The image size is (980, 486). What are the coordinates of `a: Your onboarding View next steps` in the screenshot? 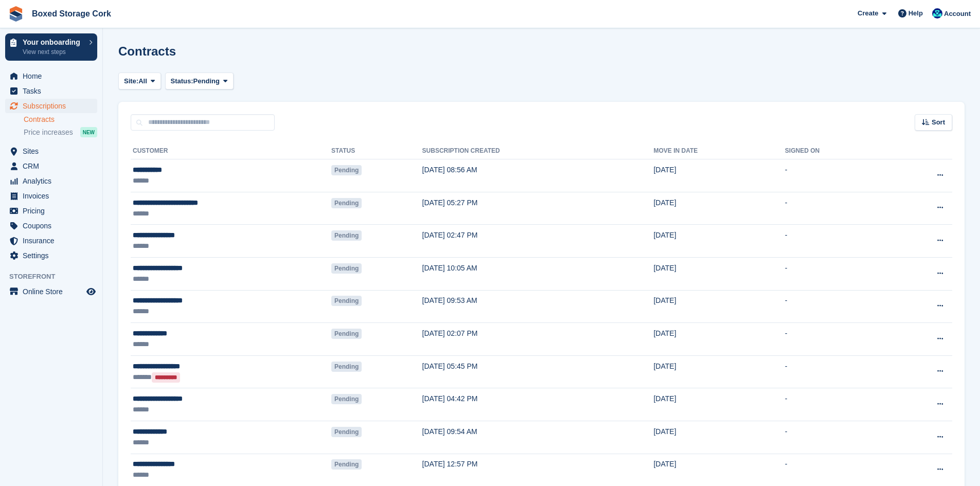 It's located at (51, 47).